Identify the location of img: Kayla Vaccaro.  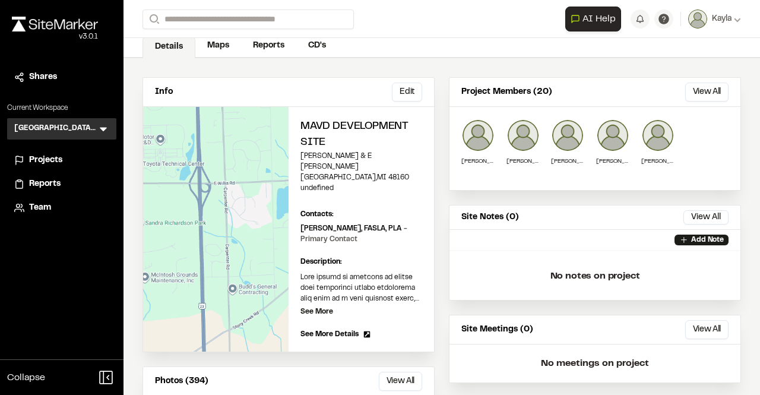
(658, 135).